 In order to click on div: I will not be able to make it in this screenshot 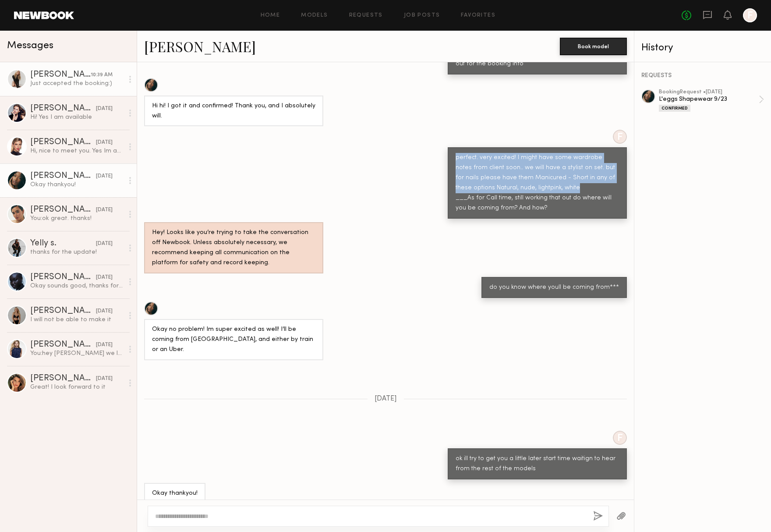, I will do `click(76, 320)`.